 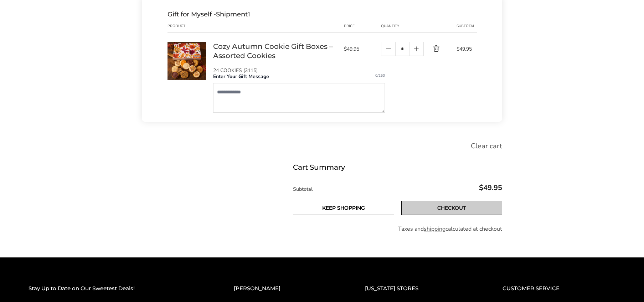 I want to click on a: Cozy Autumn Cookie Gift Boxes – Assorted Cookies, so click(x=275, y=51).